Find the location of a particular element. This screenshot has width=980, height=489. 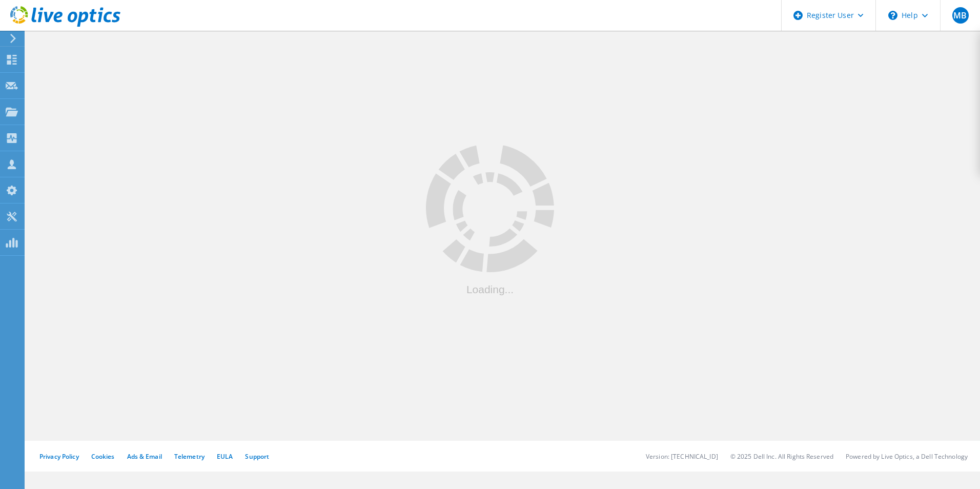

a: Support is located at coordinates (257, 456).